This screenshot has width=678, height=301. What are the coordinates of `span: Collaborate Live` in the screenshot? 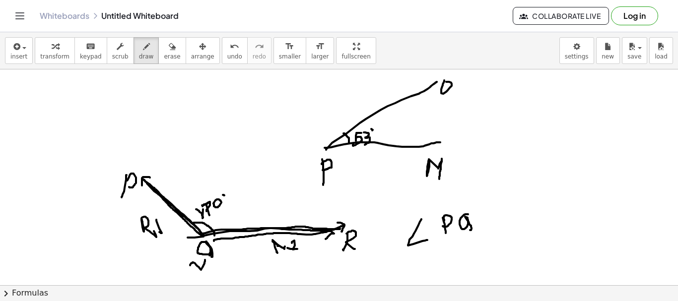 It's located at (561, 16).